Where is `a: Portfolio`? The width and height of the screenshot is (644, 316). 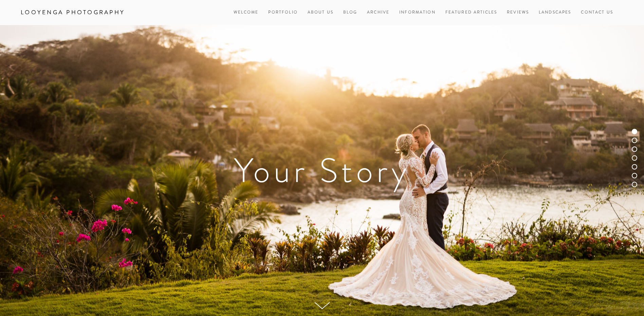
a: Portfolio is located at coordinates (283, 12).